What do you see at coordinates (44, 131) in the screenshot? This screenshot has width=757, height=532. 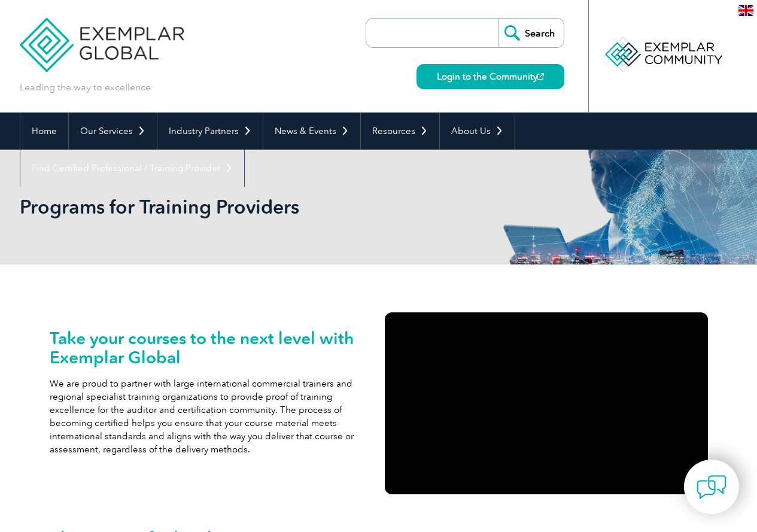 I see `a: Home` at bounding box center [44, 131].